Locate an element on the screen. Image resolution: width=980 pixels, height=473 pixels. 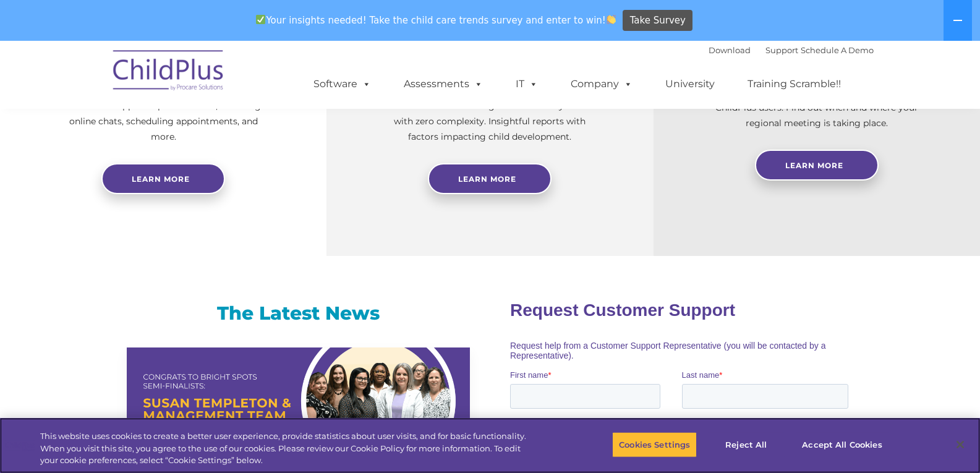
a: Download is located at coordinates (729, 50).